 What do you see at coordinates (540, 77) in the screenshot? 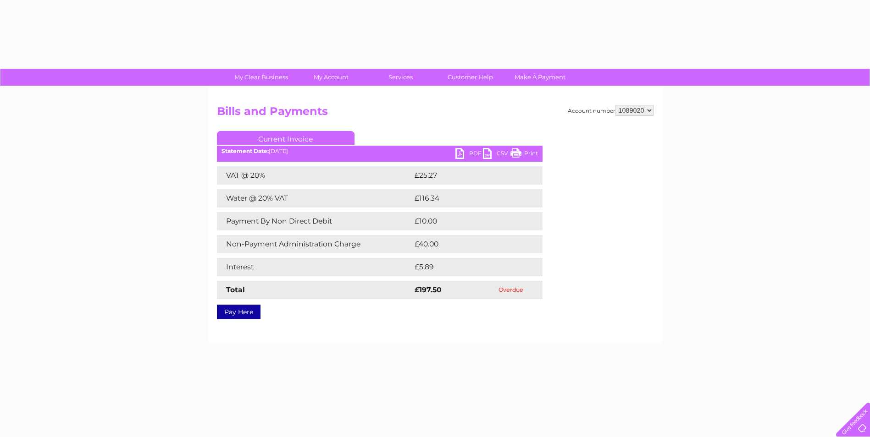
I see `a: Make A Payment` at bounding box center [540, 77].